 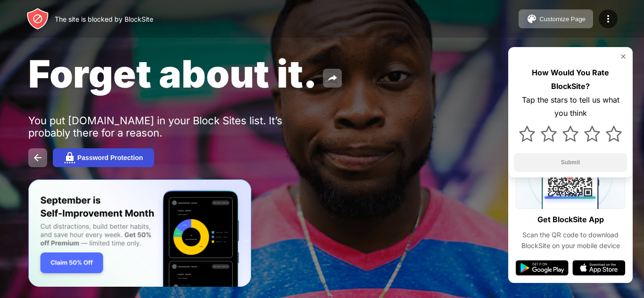 I want to click on div: The site is blocked by BlockSite, so click(x=103, y=19).